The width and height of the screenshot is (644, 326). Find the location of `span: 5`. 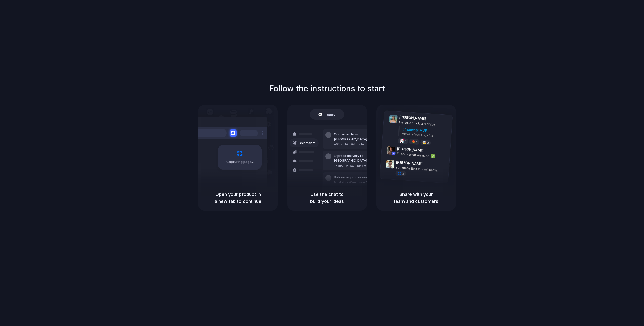

span: 5 is located at coordinates (416, 142).